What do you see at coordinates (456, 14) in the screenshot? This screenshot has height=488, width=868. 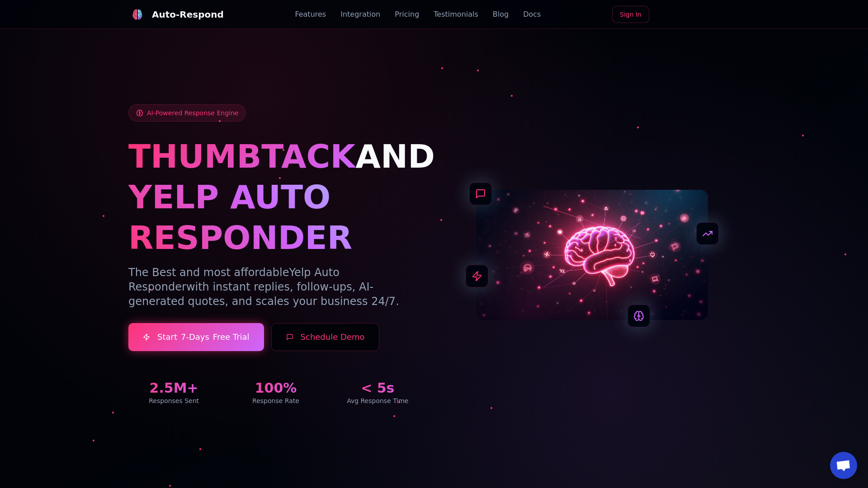 I see `a: Testimonials` at bounding box center [456, 14].